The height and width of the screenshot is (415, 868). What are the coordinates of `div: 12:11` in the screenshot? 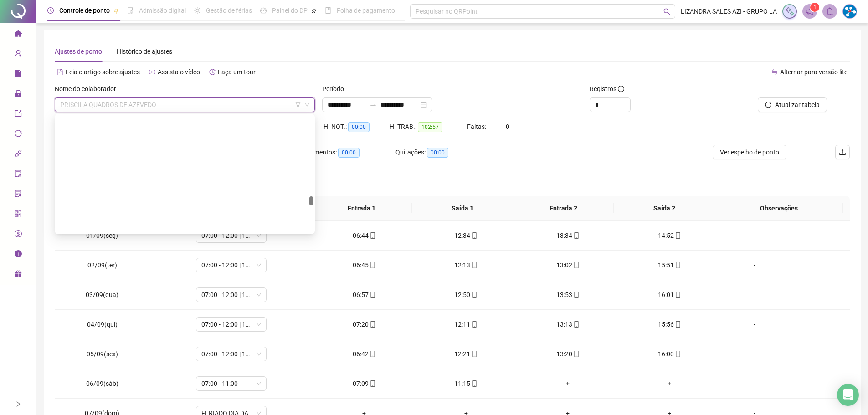 It's located at (466, 324).